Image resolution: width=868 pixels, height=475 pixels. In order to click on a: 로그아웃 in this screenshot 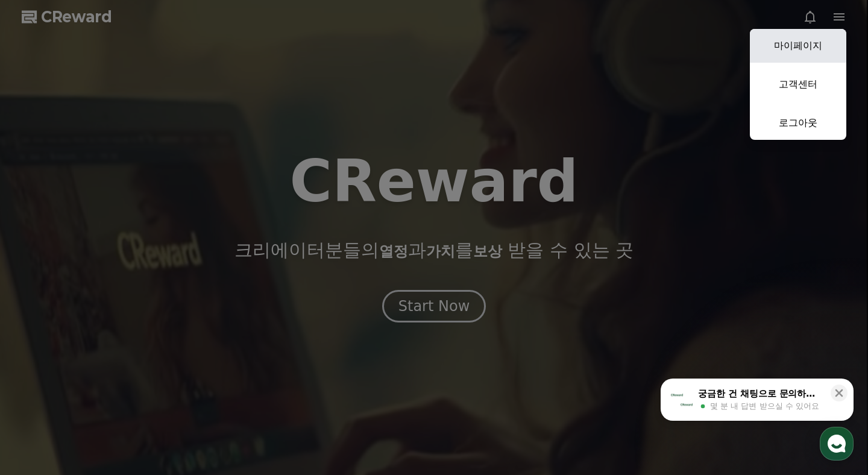, I will do `click(798, 123)`.